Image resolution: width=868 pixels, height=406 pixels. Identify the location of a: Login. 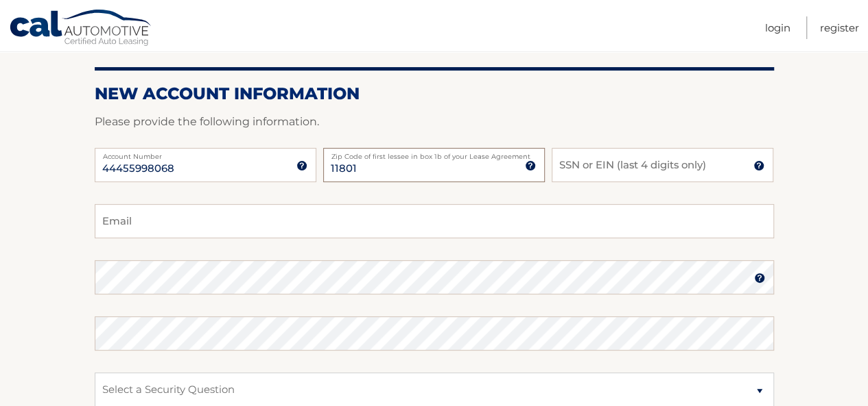
(777, 27).